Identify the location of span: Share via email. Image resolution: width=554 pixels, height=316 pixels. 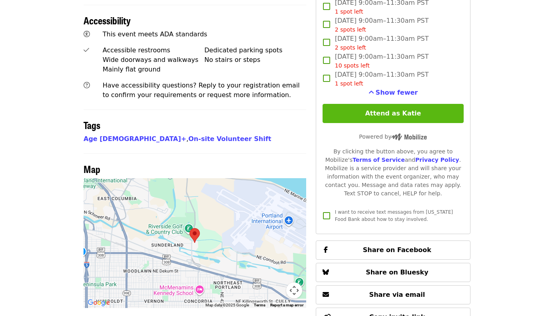
(397, 295).